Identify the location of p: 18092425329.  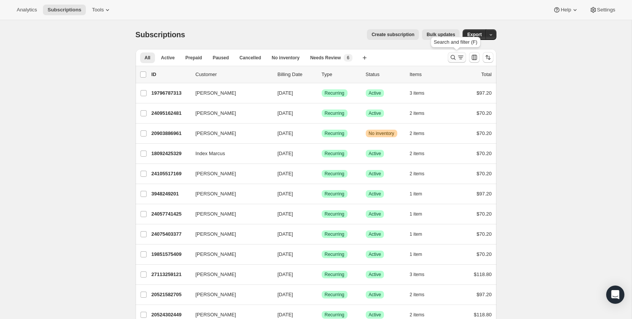
(171, 153).